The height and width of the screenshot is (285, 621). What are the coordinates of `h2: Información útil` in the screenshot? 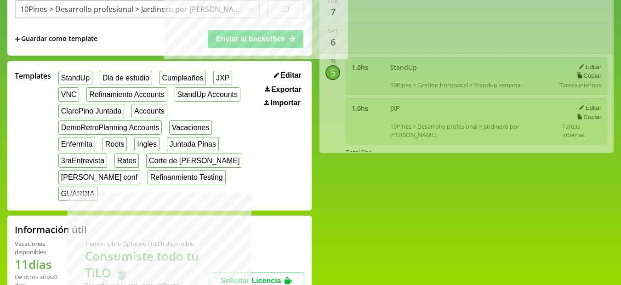 It's located at (51, 229).